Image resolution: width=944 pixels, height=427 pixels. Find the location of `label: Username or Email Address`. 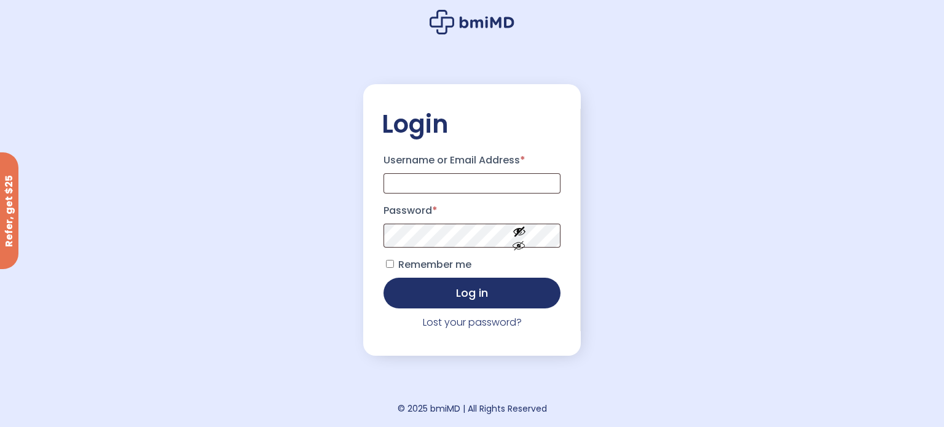

label: Username or Email Address is located at coordinates (472, 160).